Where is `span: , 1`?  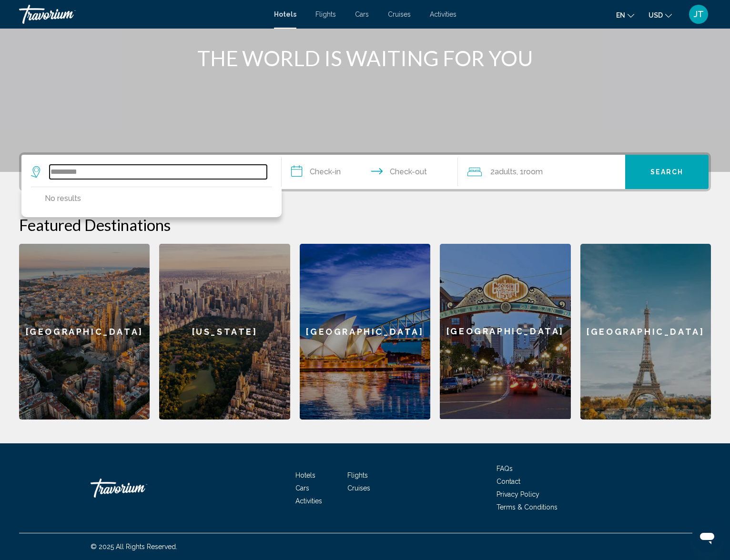 span: , 1 is located at coordinates (529, 172).